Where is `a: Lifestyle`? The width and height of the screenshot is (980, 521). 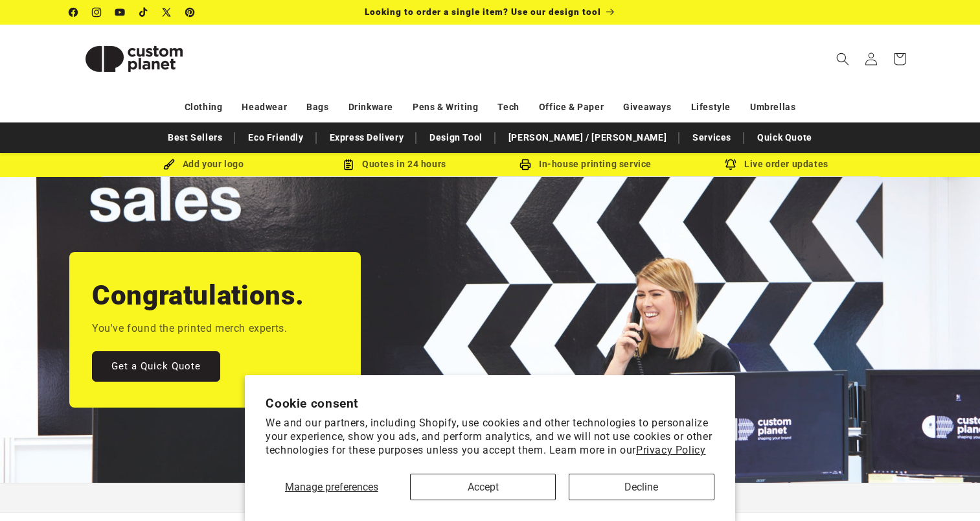 a: Lifestyle is located at coordinates (711, 107).